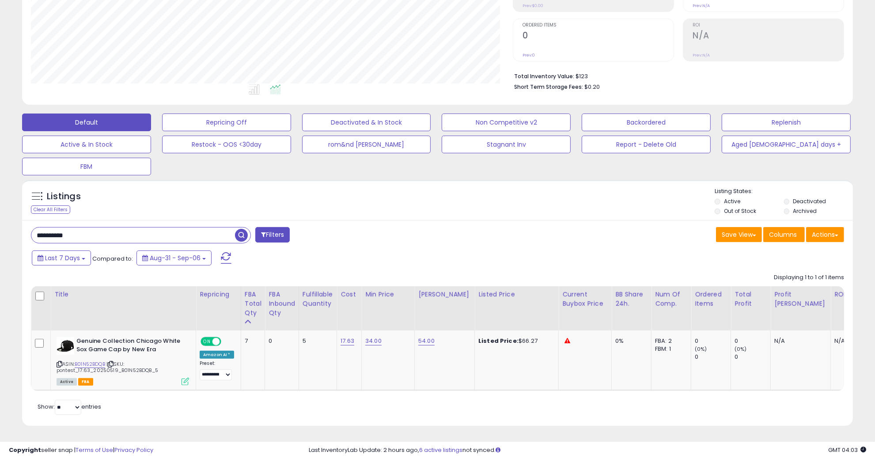 This screenshot has width=875, height=459. Describe the element at coordinates (670, 341) in the screenshot. I see `div: FBA: 2` at that location.